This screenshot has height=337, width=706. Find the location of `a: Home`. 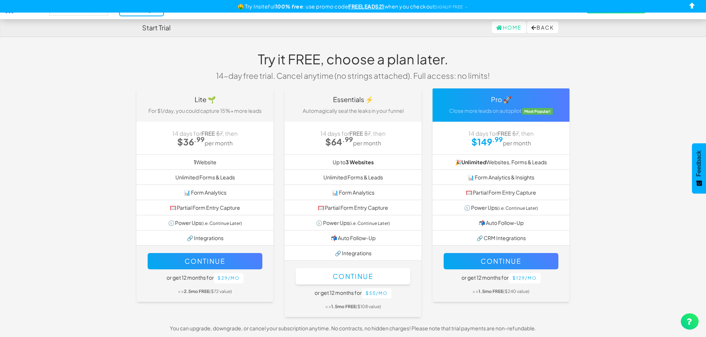

a: Home is located at coordinates (509, 27).